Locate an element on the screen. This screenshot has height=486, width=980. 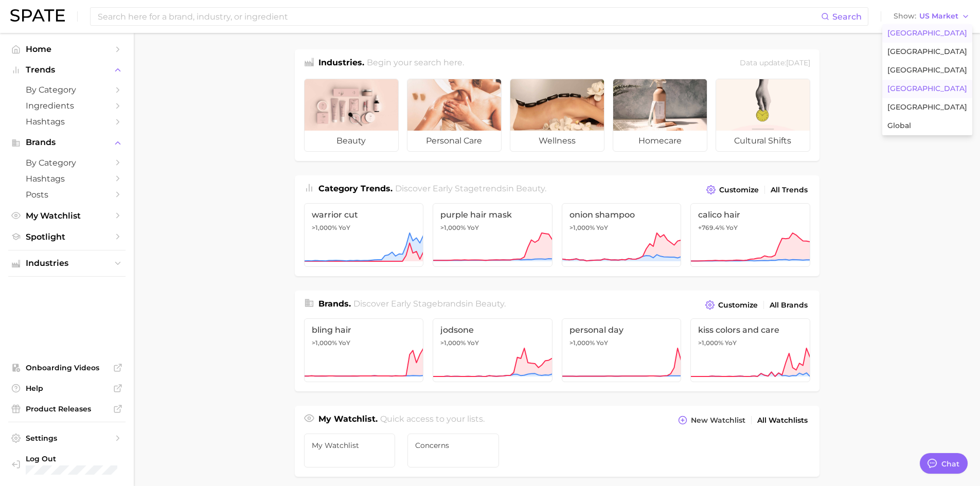
a: Ingredients is located at coordinates (67, 105).